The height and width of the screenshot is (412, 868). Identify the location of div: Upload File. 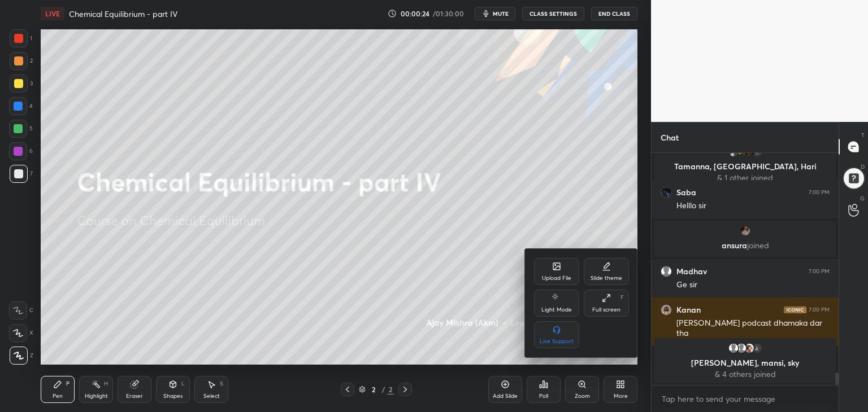
(556, 278).